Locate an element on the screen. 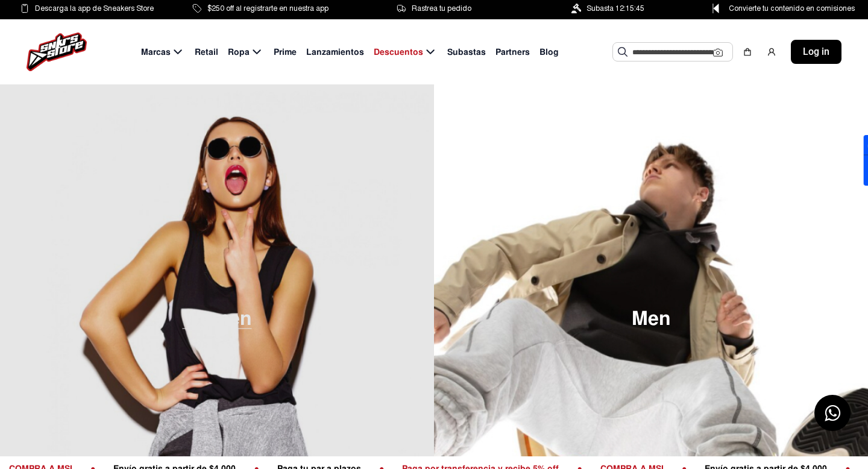  span: Log in is located at coordinates (816, 52).